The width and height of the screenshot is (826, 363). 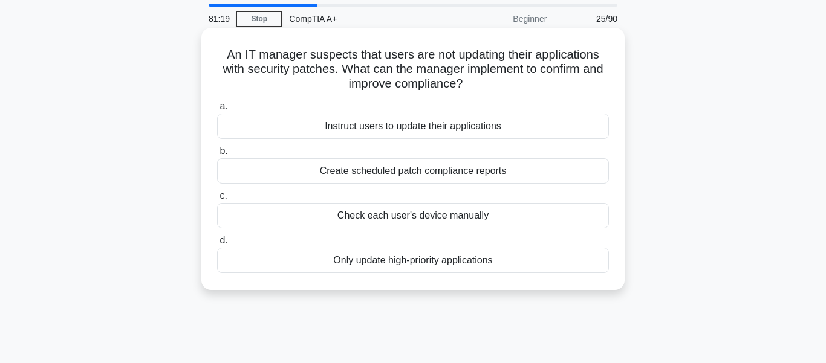 What do you see at coordinates (223, 151) in the screenshot?
I see `span: b.` at bounding box center [223, 151].